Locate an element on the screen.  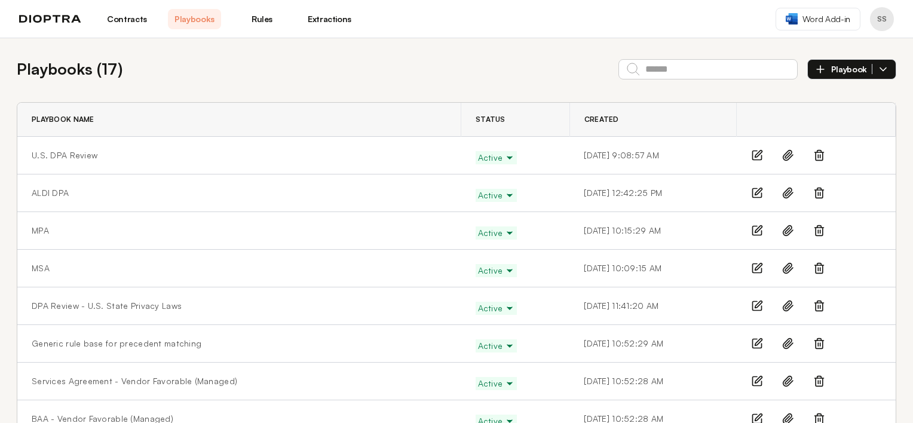
a: MSA is located at coordinates (41, 268).